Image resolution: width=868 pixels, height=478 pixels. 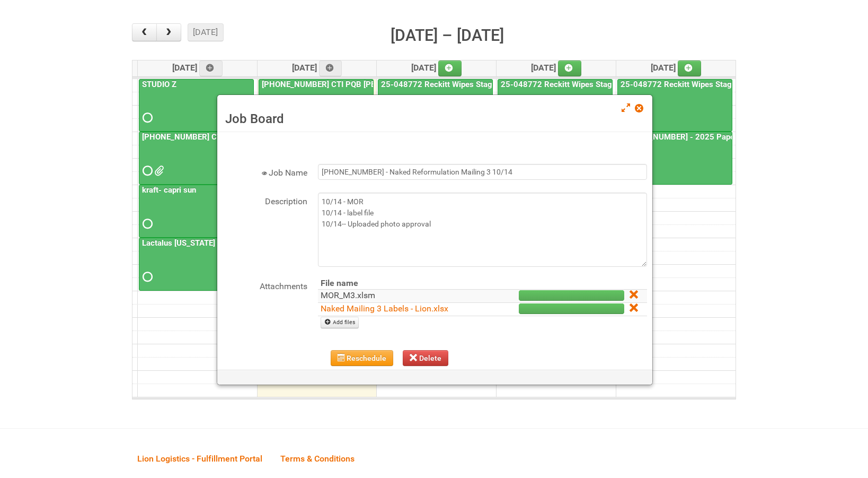 I want to click on button: Delete, so click(x=426, y=358).